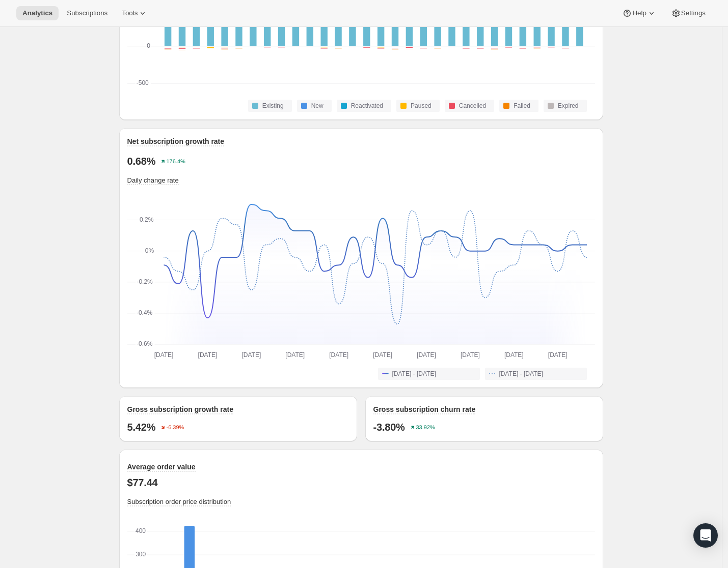 The image size is (728, 568). Describe the element at coordinates (705, 536) in the screenshot. I see `div: Open Intercom Messenger` at that location.